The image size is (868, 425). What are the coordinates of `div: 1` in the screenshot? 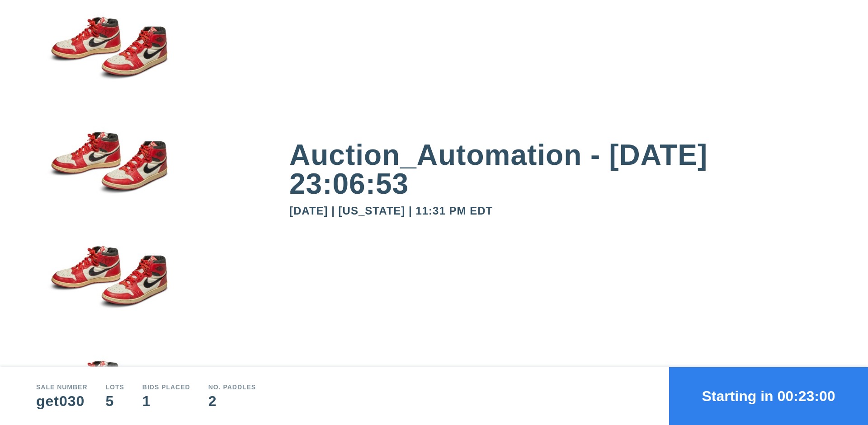 It's located at (166, 401).